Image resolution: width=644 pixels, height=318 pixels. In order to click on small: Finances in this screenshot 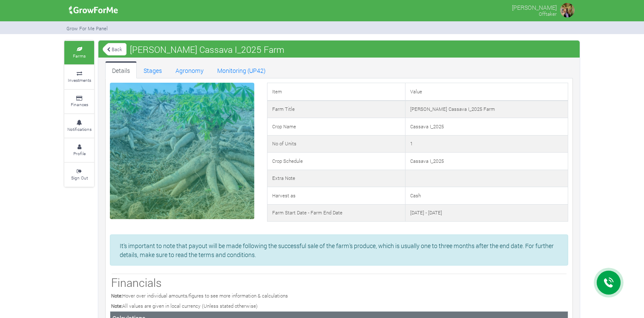, I will do `click(79, 105)`.